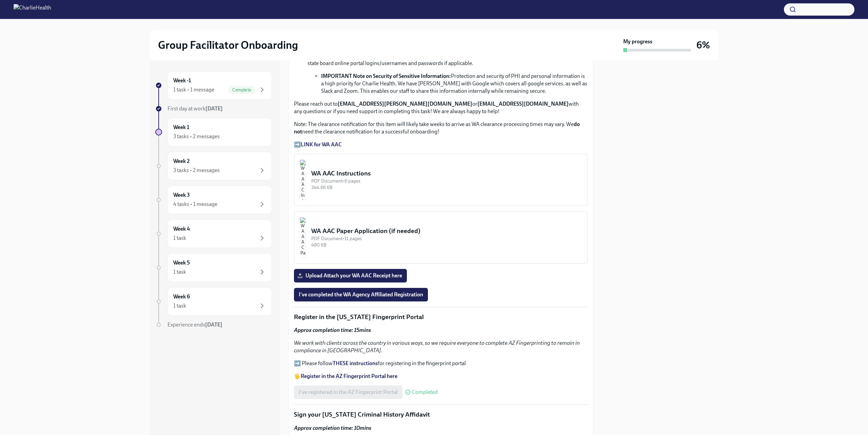  What do you see at coordinates (436, 128) in the screenshot?
I see `strong: do not` at bounding box center [436, 128].